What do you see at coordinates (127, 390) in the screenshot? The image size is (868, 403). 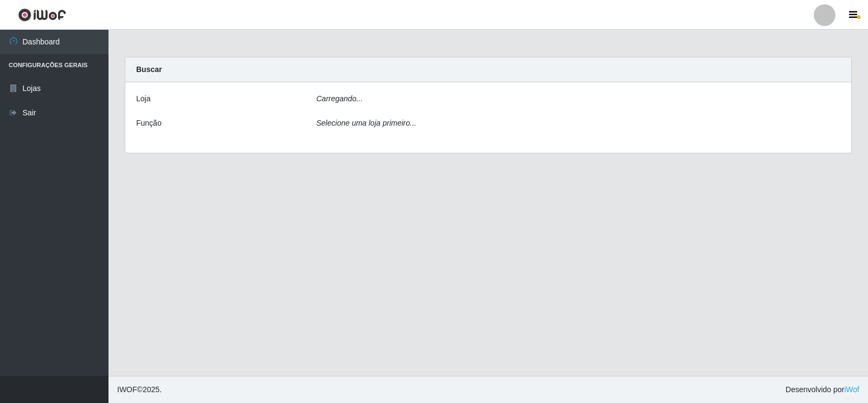 I see `span: IWOF` at bounding box center [127, 390].